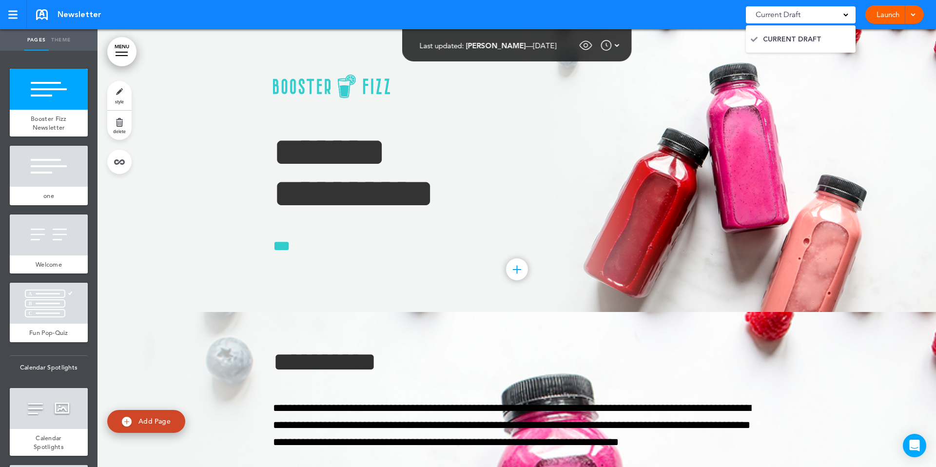 This screenshot has height=467, width=936. I want to click on span: style, so click(119, 101).